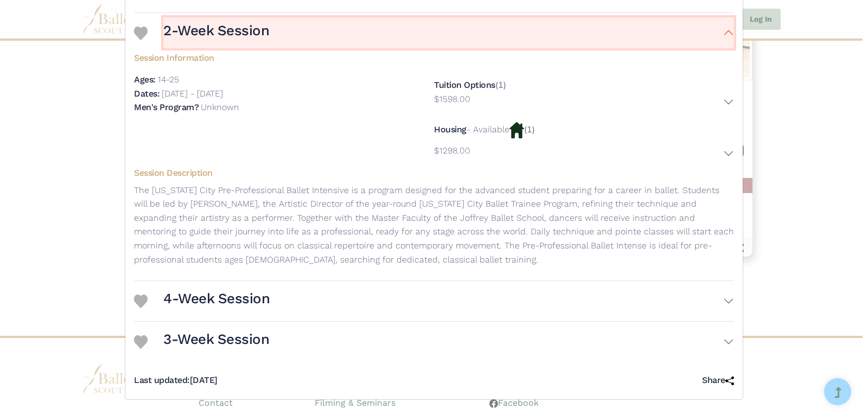 This screenshot has height=415, width=868. What do you see at coordinates (146, 94) in the screenshot?
I see `h5: Dates:` at bounding box center [146, 94].